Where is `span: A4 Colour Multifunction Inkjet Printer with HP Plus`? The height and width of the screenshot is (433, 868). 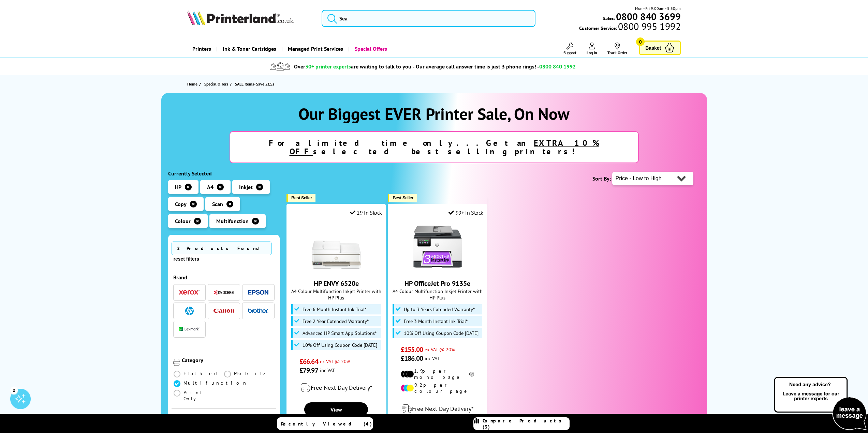
span: A4 Colour Multifunction Inkjet Printer with HP Plus is located at coordinates (437, 294).